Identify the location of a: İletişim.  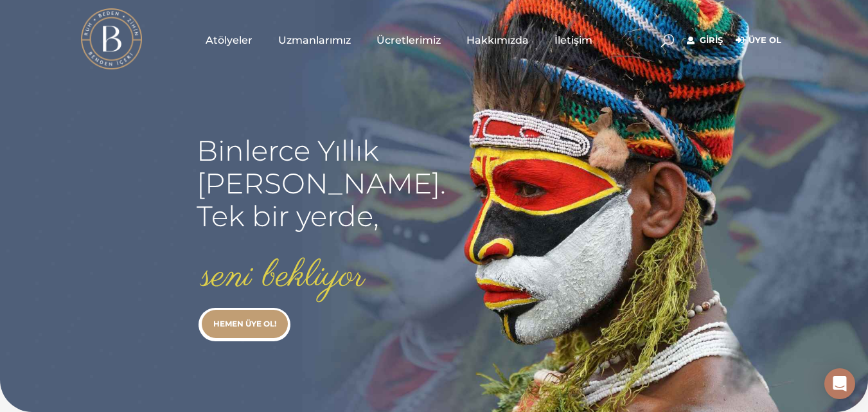
(573, 40).